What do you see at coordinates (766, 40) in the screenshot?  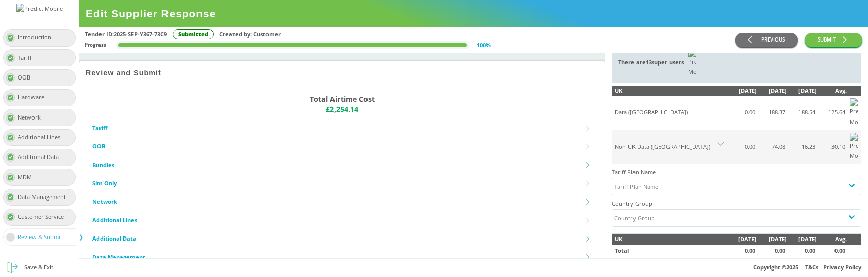 I see `button: PREVIOUS` at bounding box center [766, 40].